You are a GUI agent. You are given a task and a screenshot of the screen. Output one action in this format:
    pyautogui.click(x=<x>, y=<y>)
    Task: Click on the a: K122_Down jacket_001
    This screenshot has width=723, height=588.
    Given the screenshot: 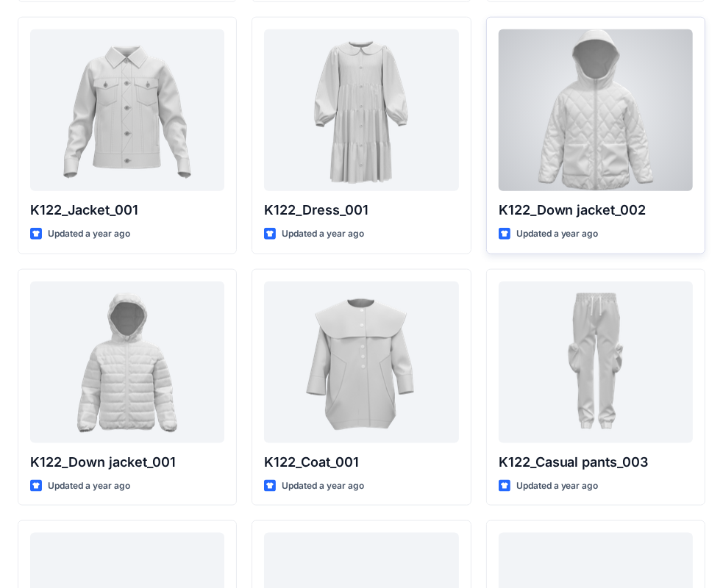 What is the action you would take?
    pyautogui.click(x=127, y=363)
    